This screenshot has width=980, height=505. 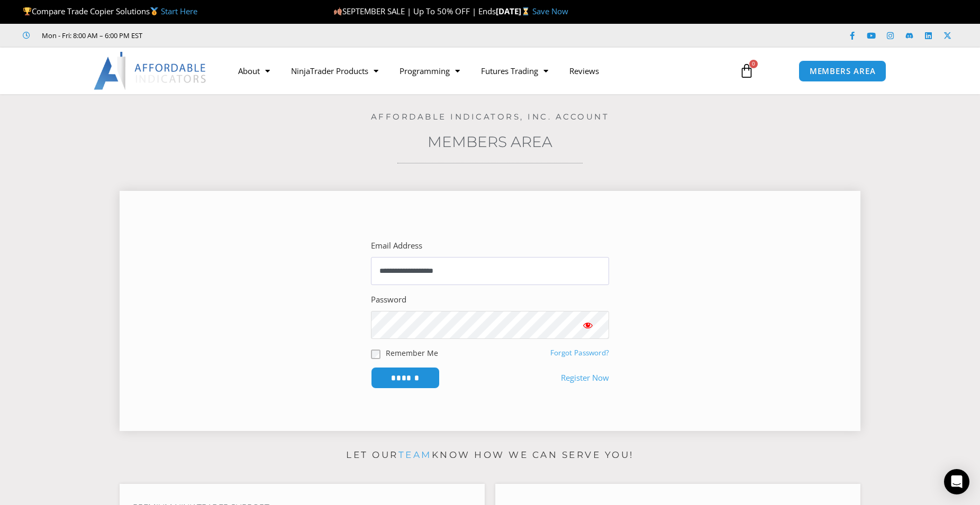 What do you see at coordinates (91, 35) in the screenshot?
I see `span: Mon - Fri: 8:00 AM – 6:00 PM EST` at bounding box center [91, 35].